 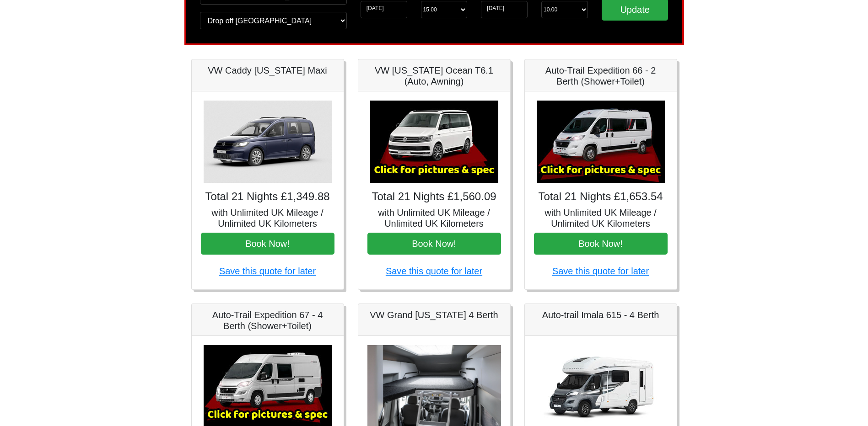 What do you see at coordinates (601, 142) in the screenshot?
I see `img: Auto-Trail Expedition 66 - 2 Berth (Shower+Toilet)` at bounding box center [601, 142].